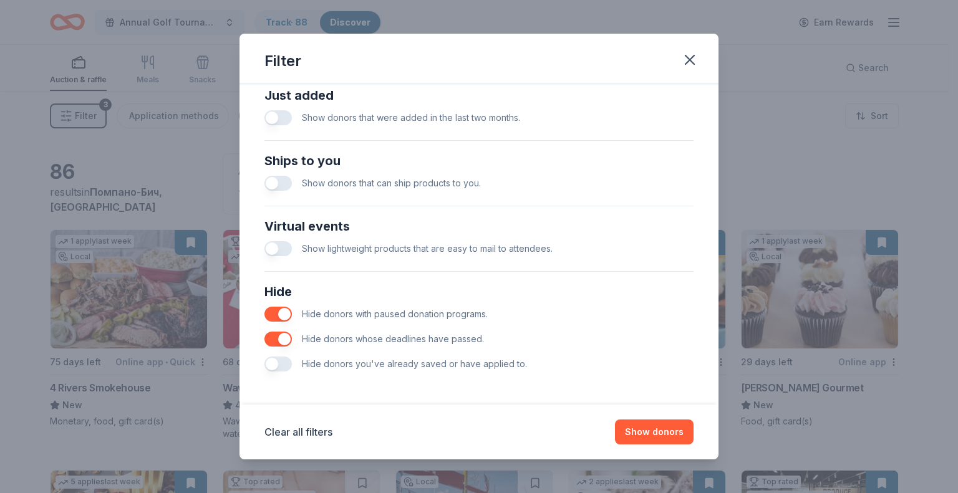  What do you see at coordinates (395, 314) in the screenshot?
I see `span: Hide donors with paused donation programs.` at bounding box center [395, 314].